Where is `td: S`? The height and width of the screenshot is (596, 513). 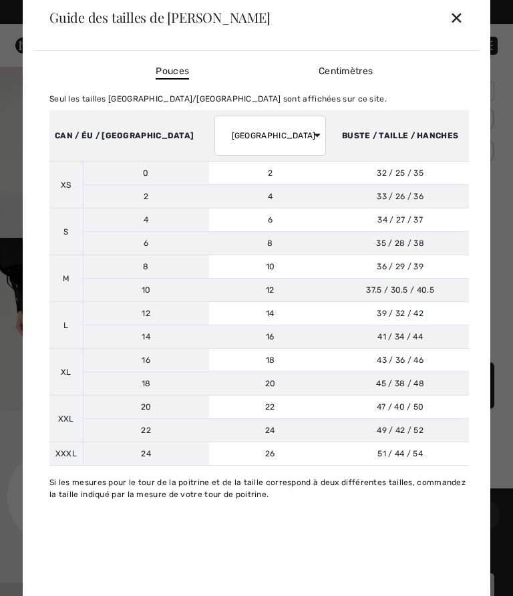 td: S is located at coordinates (66, 232).